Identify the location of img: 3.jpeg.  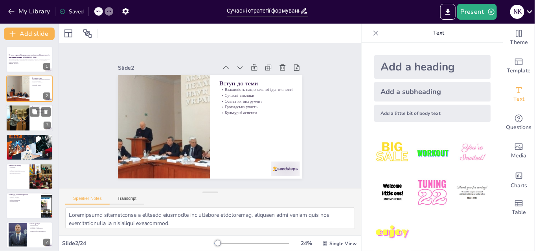
(472, 153).